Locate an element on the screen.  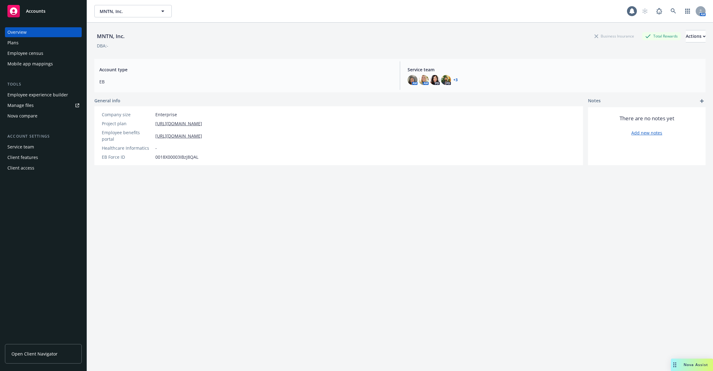
span: EB is located at coordinates (246, 81).